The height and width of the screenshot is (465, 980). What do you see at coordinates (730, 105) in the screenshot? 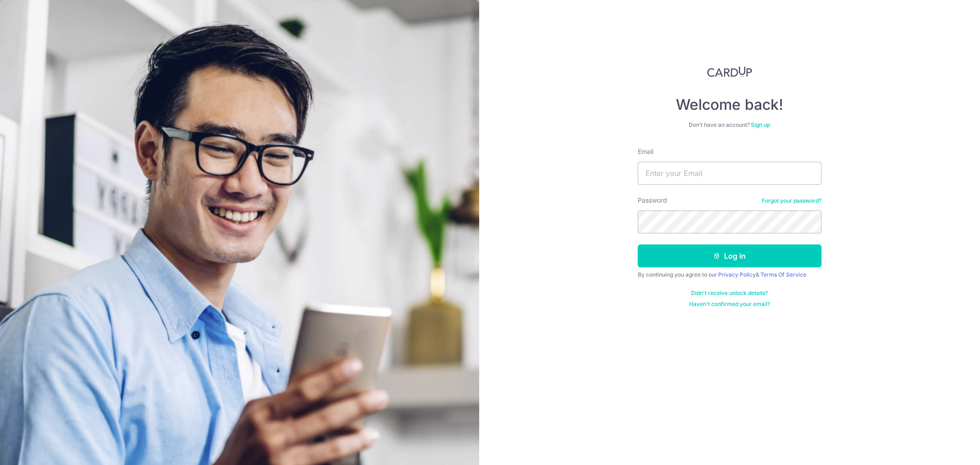
I see `h4: Welcome back!` at bounding box center [730, 105].